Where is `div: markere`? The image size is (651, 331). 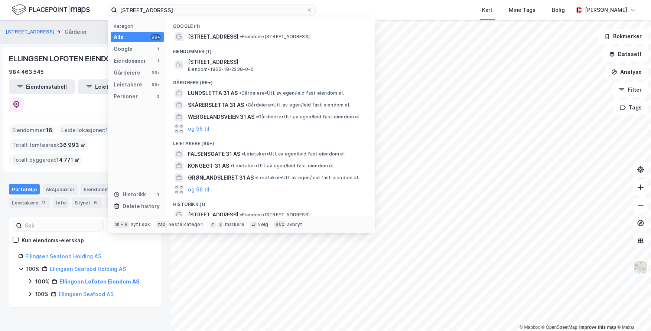
div: markere is located at coordinates (235, 225).